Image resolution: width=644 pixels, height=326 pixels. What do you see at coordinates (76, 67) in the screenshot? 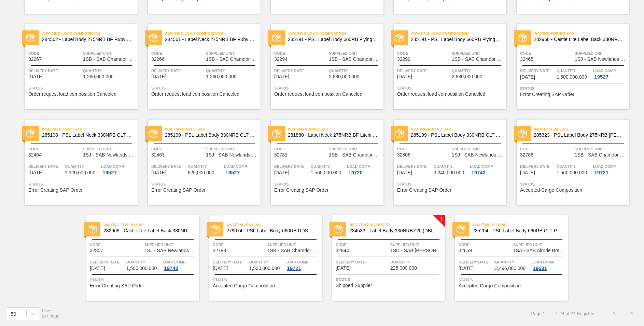
I see `a: statusAwaiting Load Composition284562 - Label Body 275NRB BF Ruby PUCode32267Supplied Unit1SB - S...` at bounding box center [76, 67].